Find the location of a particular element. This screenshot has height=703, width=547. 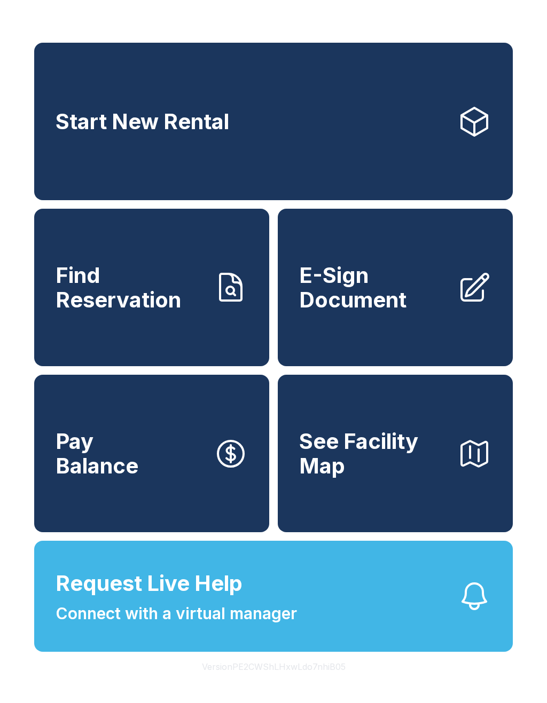

a: E-Sign Document is located at coordinates (395, 287).